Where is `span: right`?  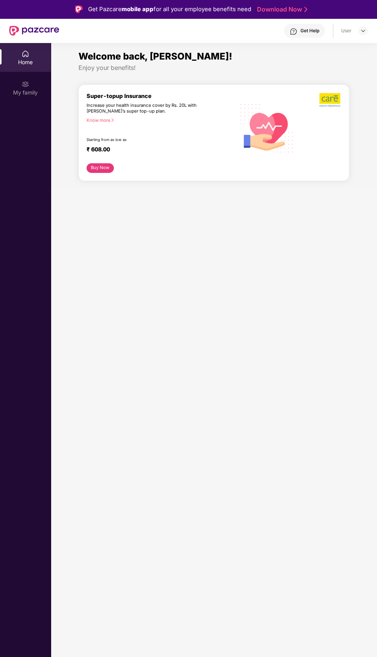
span: right is located at coordinates (112, 120).